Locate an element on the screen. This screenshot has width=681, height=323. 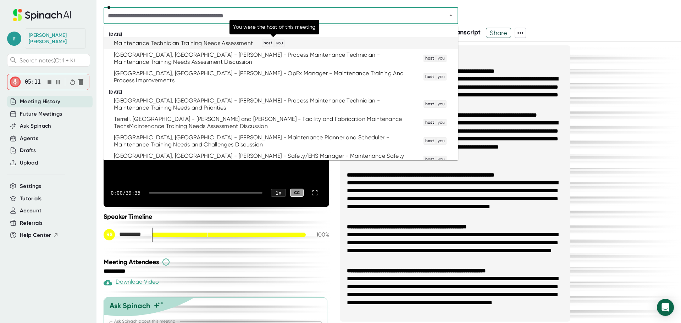
div: Speaker Timeline is located at coordinates (216, 217).